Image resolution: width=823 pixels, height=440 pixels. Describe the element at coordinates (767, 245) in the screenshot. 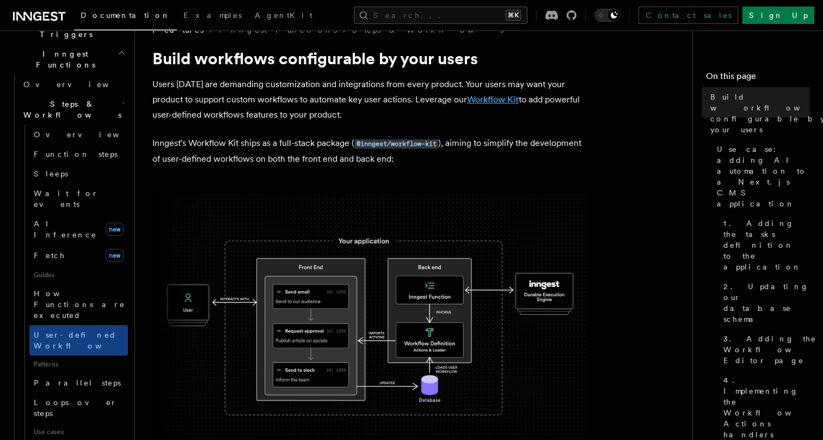

I see `span: 1. Adding the tasks definition to the application` at that location.